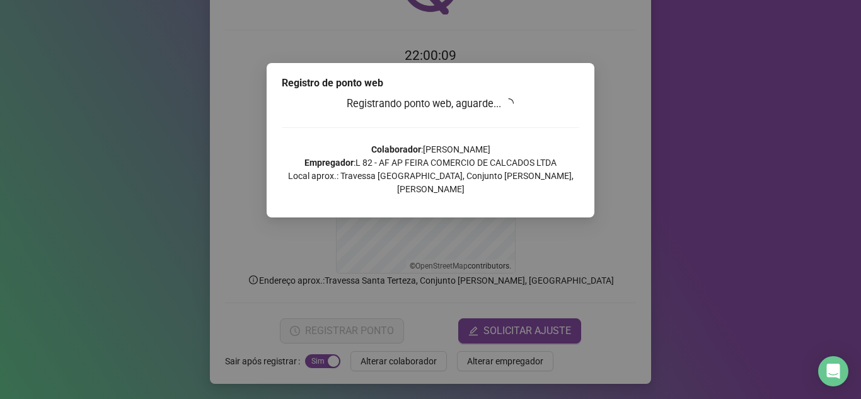 This screenshot has height=399, width=861. I want to click on h3: Registrando ponto web, aguarde..., so click(430, 104).